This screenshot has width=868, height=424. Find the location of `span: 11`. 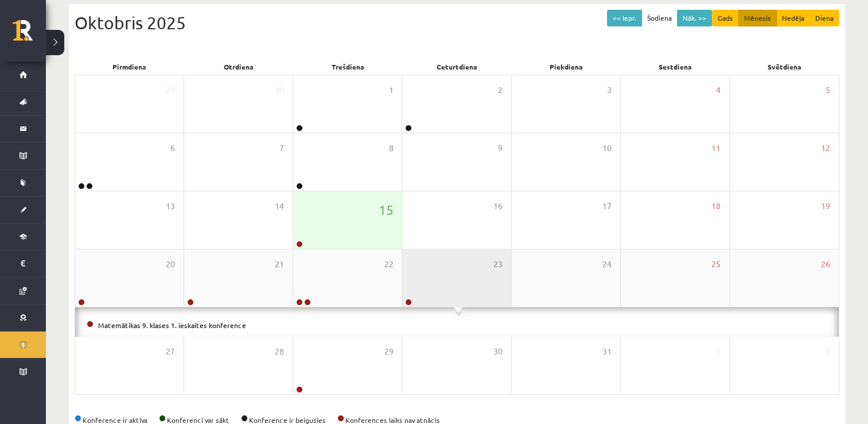

span: 11 is located at coordinates (716, 148).